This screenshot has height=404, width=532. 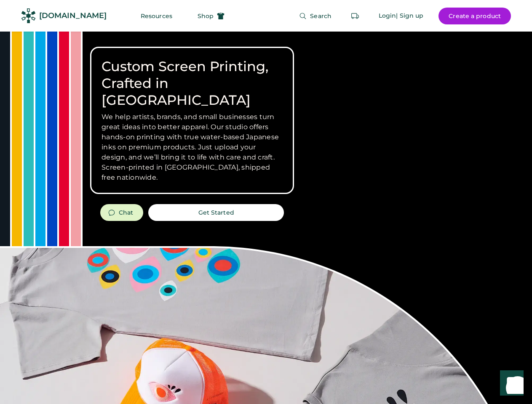 What do you see at coordinates (388, 16) in the screenshot?
I see `div: Login` at bounding box center [388, 16].